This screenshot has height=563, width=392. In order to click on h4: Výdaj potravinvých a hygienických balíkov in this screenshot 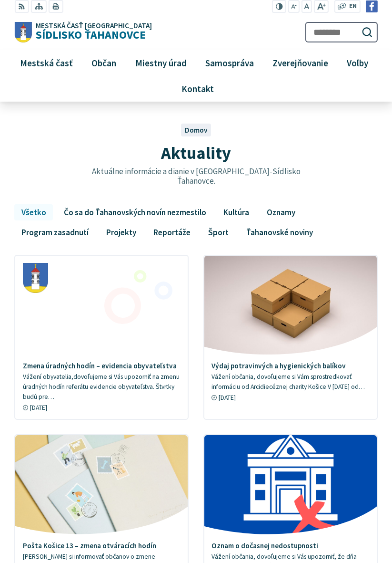, I will do `click(290, 366)`.